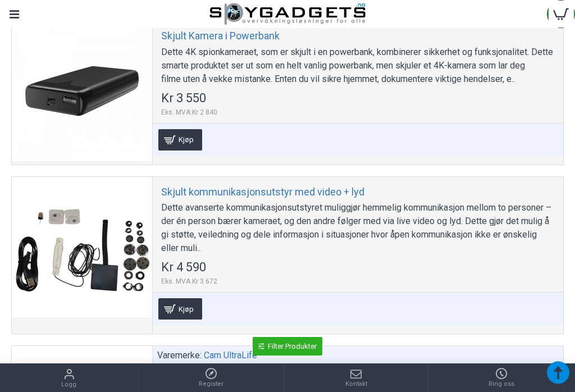 The image size is (575, 392). What do you see at coordinates (356, 384) in the screenshot?
I see `span: Kontakt` at bounding box center [356, 384].